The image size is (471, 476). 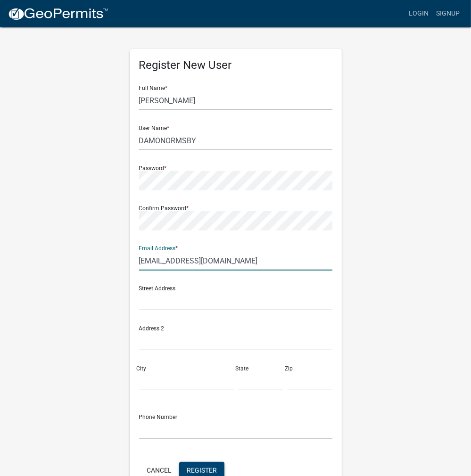 I want to click on a: Login, so click(x=419, y=13).